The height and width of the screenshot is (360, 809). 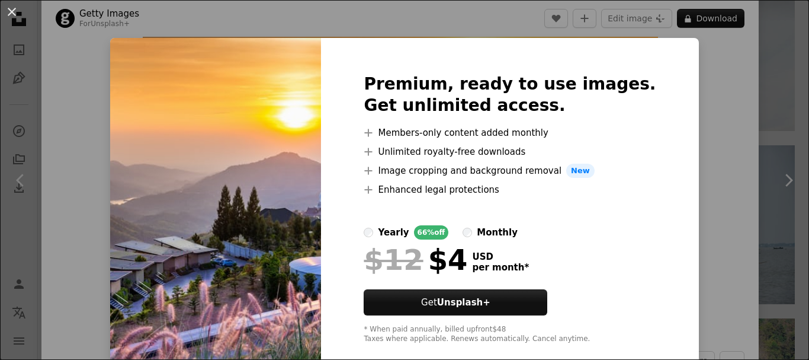 What do you see at coordinates (510, 171) in the screenshot?
I see `li: Image cropping and background removal` at bounding box center [510, 171].